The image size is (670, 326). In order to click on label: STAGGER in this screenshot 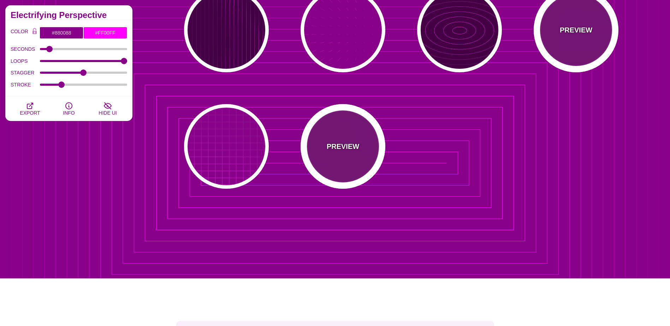, I will do `click(25, 73)`.